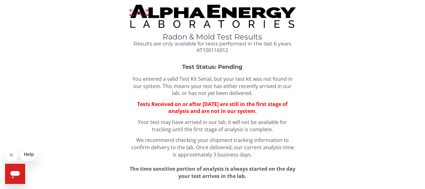  I want to click on span: Help, so click(9, 7).